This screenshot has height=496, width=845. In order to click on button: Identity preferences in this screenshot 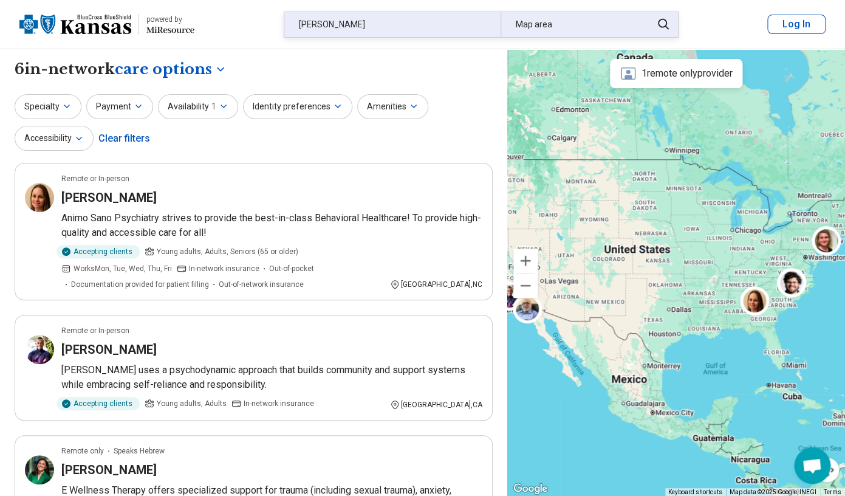, I will do `click(298, 106)`.